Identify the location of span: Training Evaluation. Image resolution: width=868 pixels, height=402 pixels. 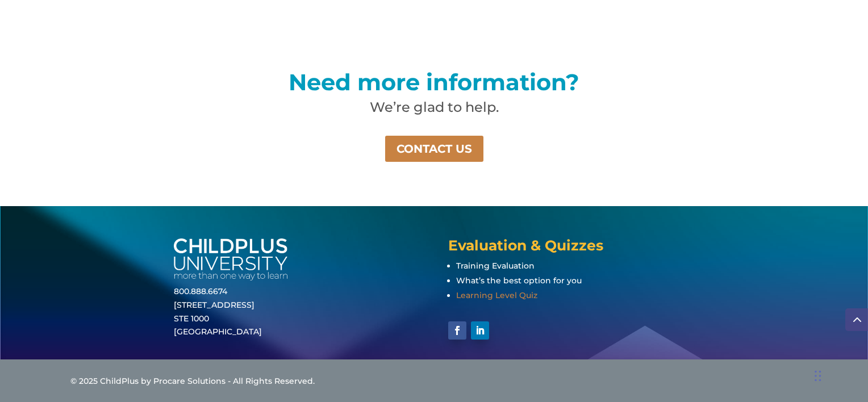
(495, 266).